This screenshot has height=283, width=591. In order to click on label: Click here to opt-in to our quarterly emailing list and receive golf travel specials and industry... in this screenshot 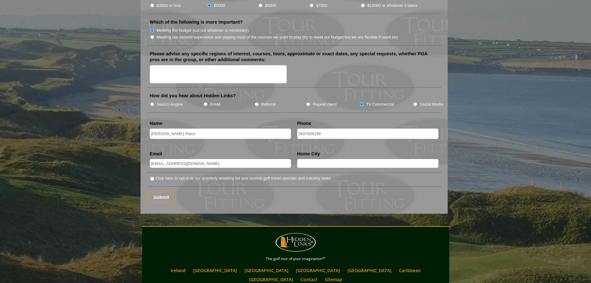, I will do `click(243, 178)`.